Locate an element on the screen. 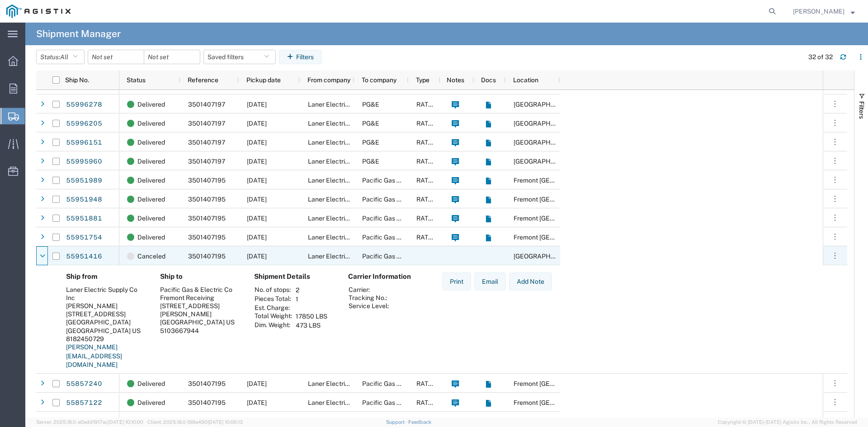  button: Email is located at coordinates (490, 282).